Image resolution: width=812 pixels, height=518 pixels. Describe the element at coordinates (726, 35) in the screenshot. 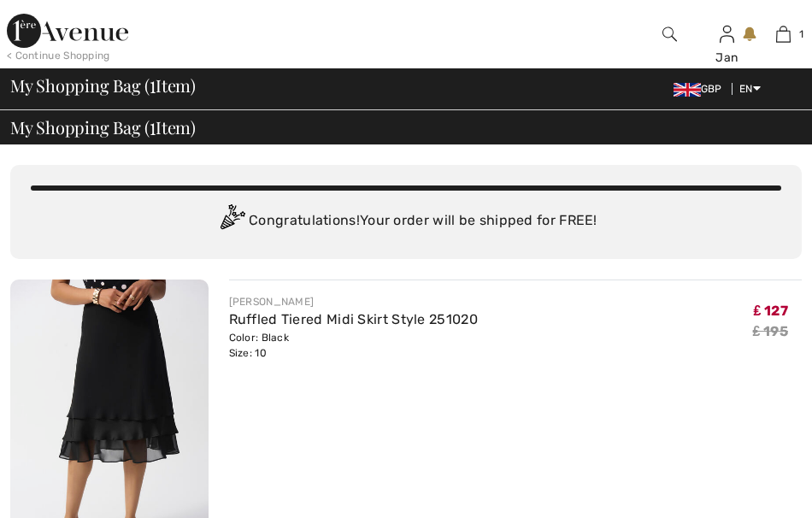

I see `img: My Info` at that location.